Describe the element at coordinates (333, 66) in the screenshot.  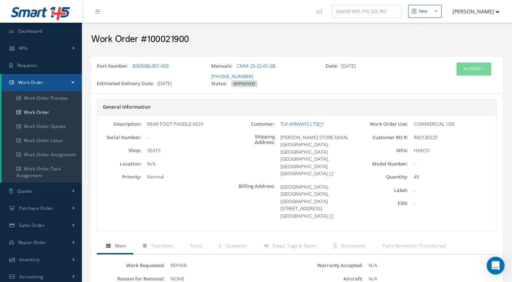
I see `label: Date:` at that location.